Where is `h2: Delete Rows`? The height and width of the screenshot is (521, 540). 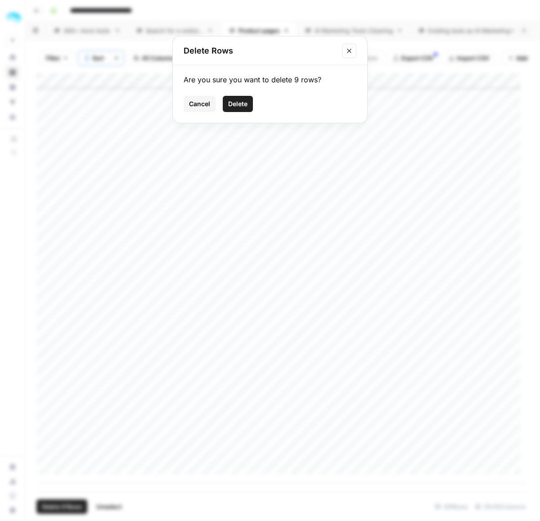
h2: Delete Rows is located at coordinates (260, 51).